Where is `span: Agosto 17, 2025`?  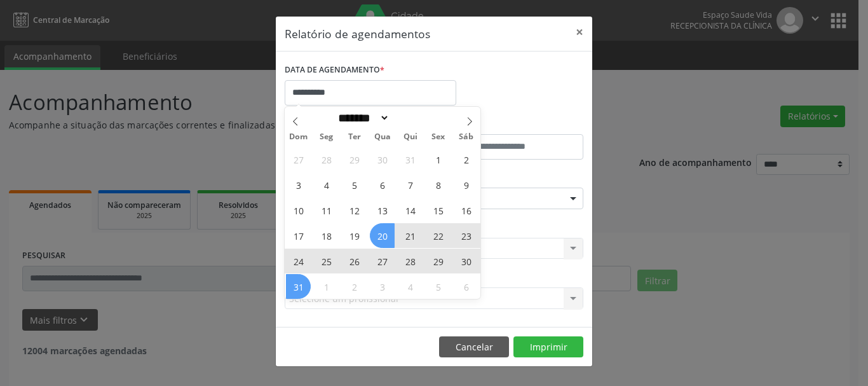 span: Agosto 17, 2025 is located at coordinates (298, 235).